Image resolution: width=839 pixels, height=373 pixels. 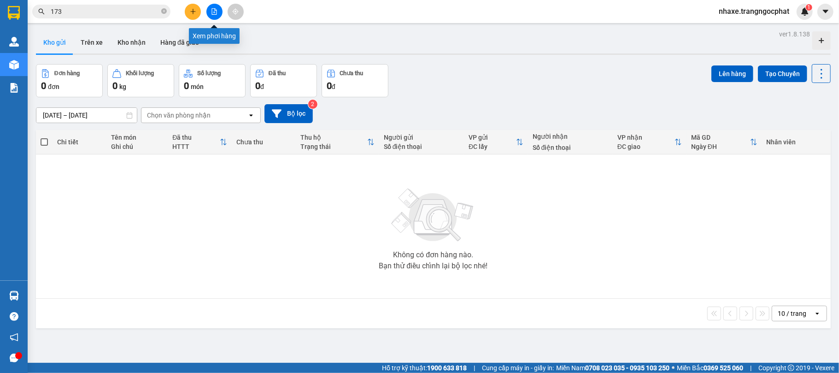 I want to click on div: HTTT, so click(x=196, y=147).